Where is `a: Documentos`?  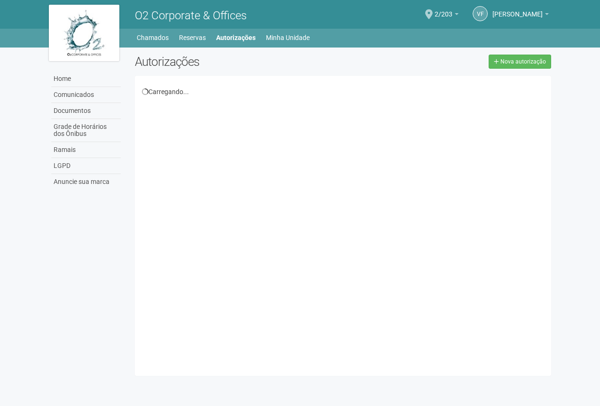
a: Documentos is located at coordinates (86, 111).